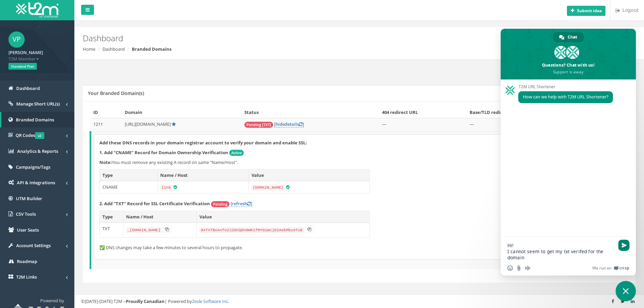 The width and height of the screenshot is (644, 308). I want to click on th: Status, so click(310, 112).